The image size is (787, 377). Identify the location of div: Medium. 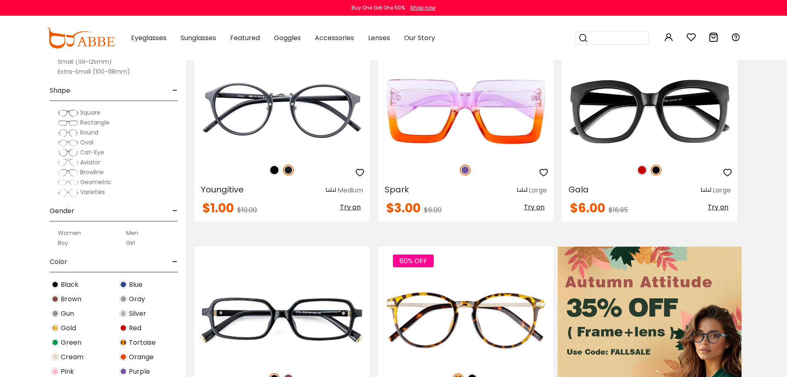
(351, 190).